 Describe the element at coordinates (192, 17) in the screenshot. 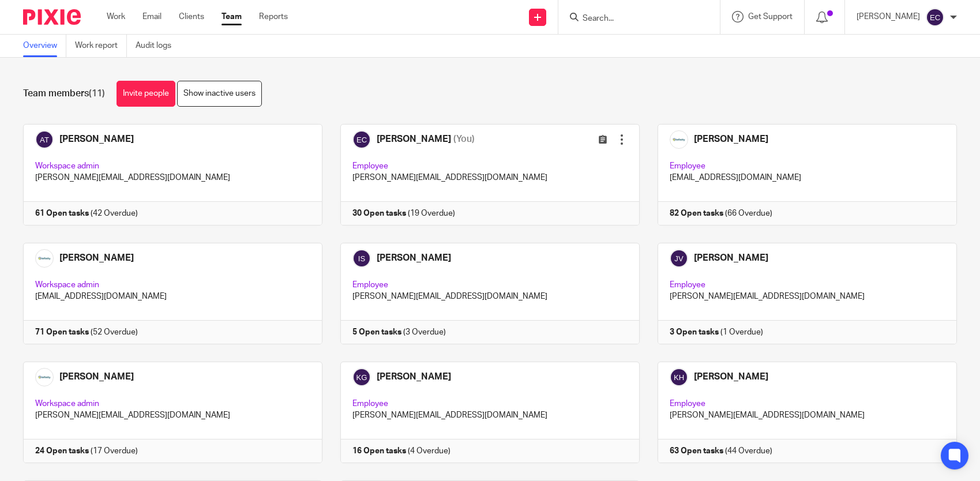

I see `a: Clients` at that location.